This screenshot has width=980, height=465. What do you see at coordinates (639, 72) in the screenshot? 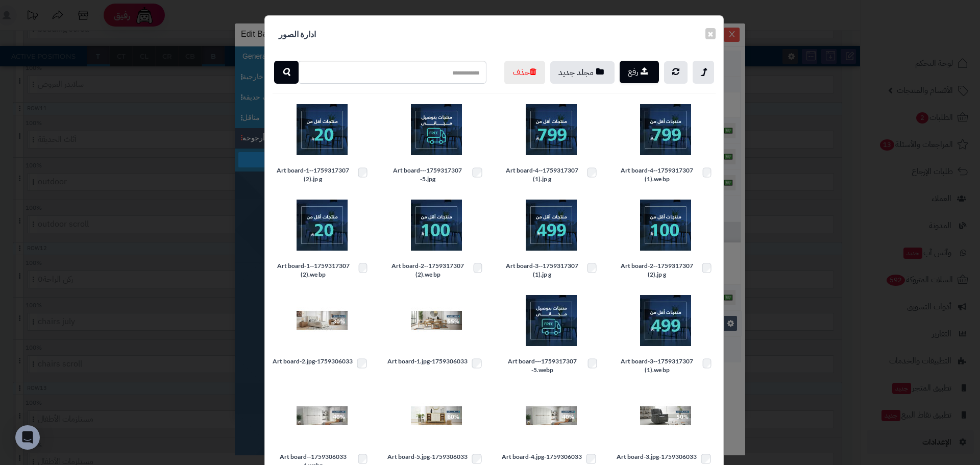
I see `button: رفع` at bounding box center [639, 72].